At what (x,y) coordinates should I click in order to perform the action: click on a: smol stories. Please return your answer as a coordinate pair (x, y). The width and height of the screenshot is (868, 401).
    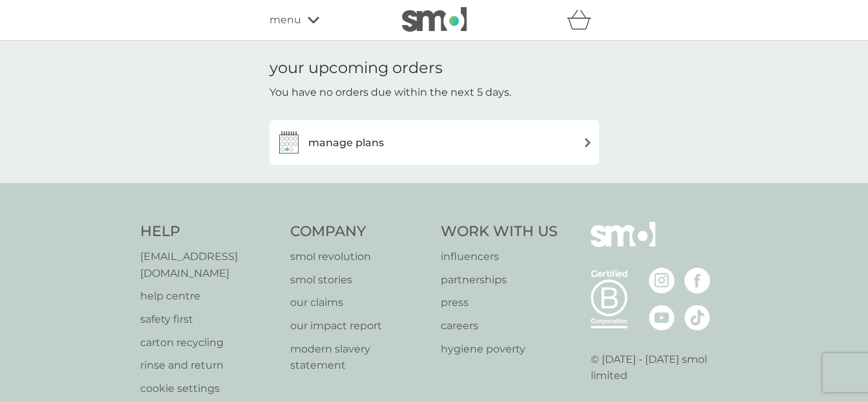
    Looking at the image, I should click on (359, 280).